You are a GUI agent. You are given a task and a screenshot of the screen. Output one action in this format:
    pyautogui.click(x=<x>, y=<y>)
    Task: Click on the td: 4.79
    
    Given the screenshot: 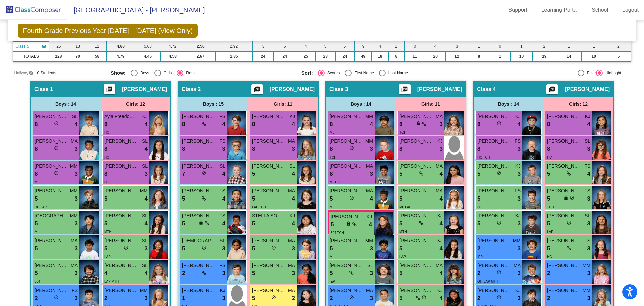 What is the action you would take?
    pyautogui.click(x=120, y=56)
    